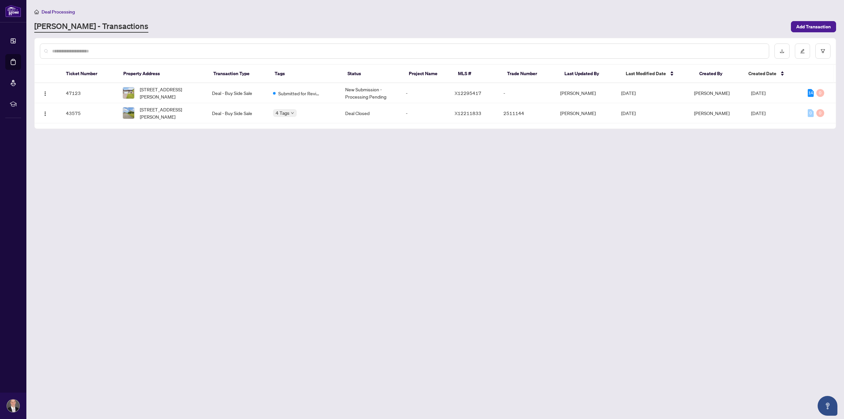  Describe the element at coordinates (802, 51) in the screenshot. I see `button: edit` at that location.